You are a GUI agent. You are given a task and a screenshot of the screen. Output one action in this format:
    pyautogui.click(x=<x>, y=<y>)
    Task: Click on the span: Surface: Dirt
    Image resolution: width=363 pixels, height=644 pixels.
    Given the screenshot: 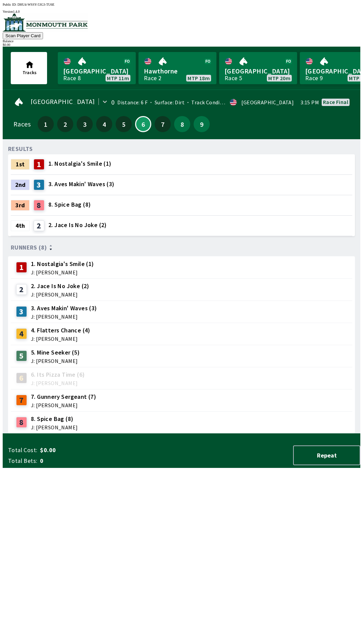 What is the action you would take?
    pyautogui.click(x=166, y=102)
    